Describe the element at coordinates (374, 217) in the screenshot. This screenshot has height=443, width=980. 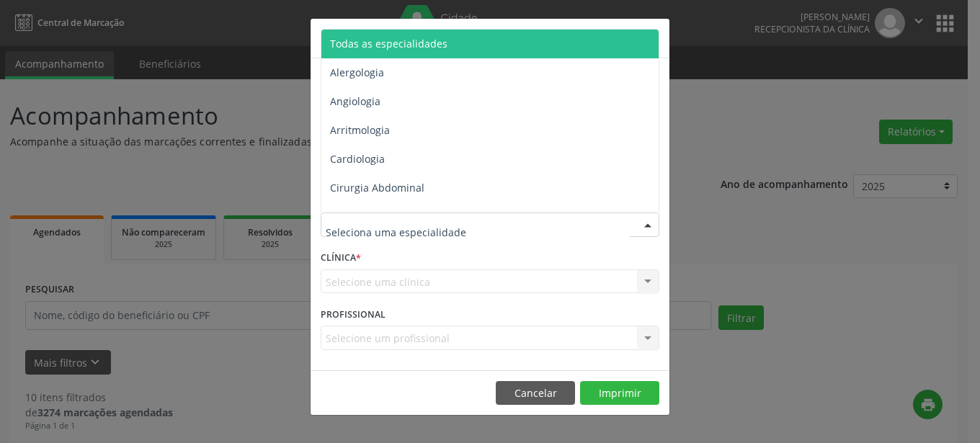
I see `span: Cirurgia Bariatrica` at that location.